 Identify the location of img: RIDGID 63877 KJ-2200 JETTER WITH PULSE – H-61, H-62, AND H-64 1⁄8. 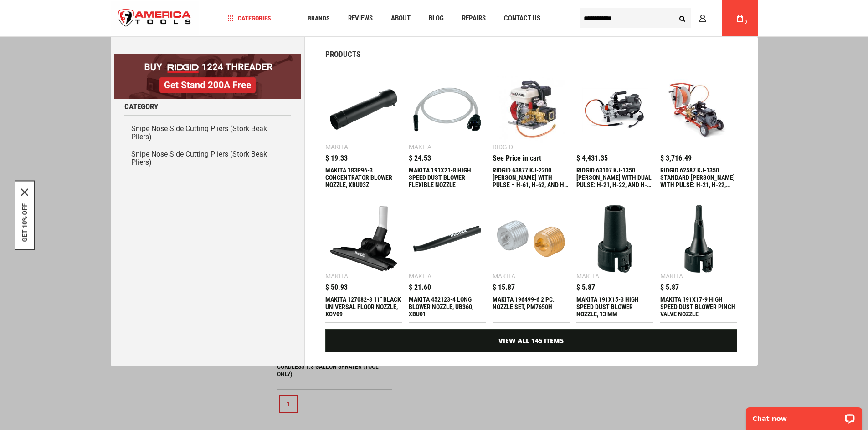
(530, 109).